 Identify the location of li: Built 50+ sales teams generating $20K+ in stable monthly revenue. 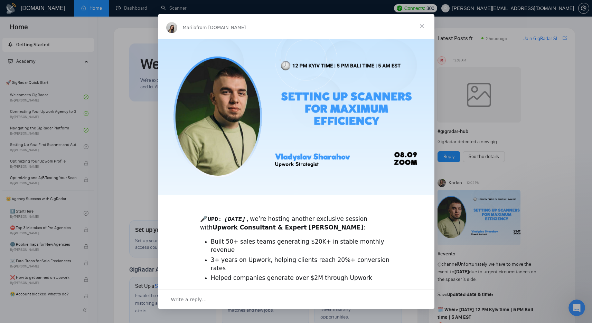
(301, 246).